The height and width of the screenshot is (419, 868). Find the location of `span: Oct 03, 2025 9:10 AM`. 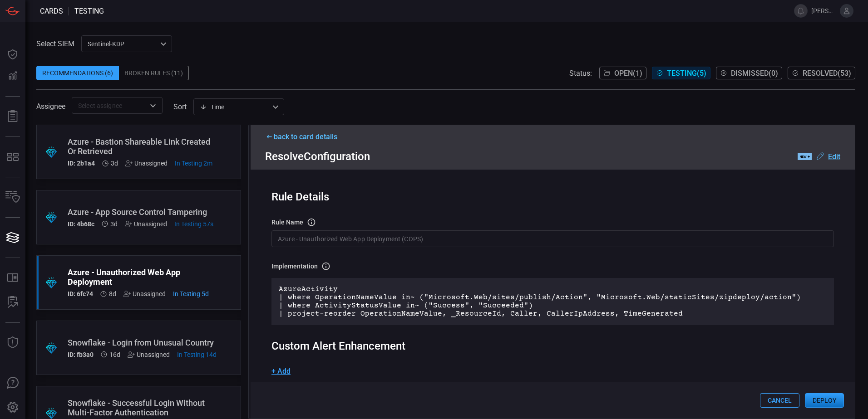

span: Oct 03, 2025 9:10 AM is located at coordinates (190, 294).